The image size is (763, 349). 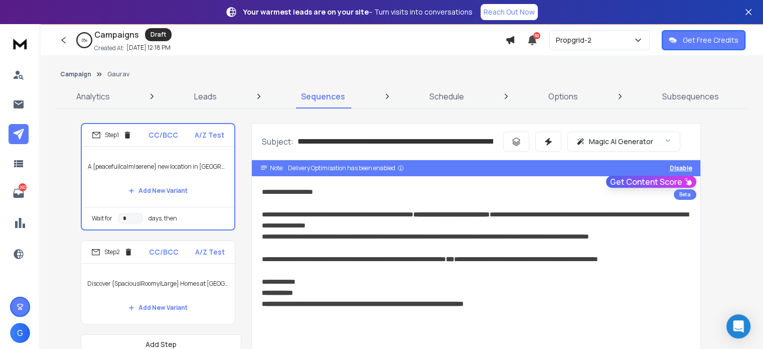 What do you see at coordinates (691, 96) in the screenshot?
I see `a: Subsequences` at bounding box center [691, 96].